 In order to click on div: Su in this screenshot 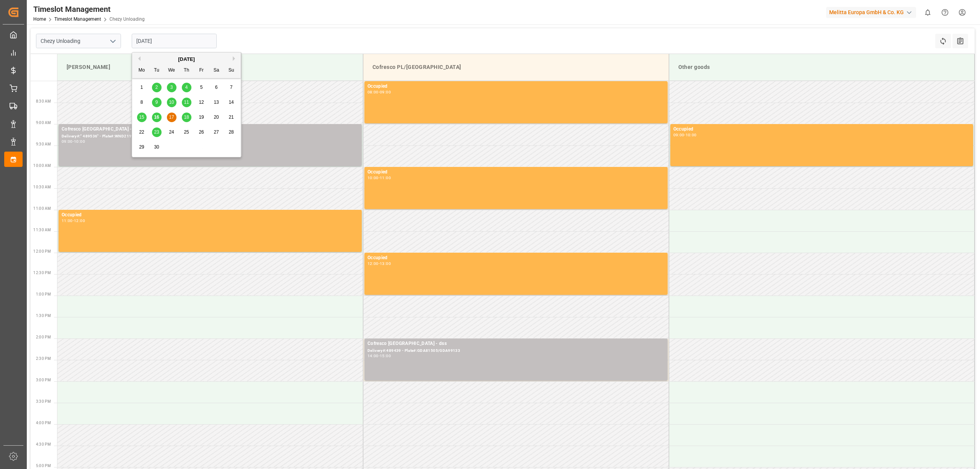, I will do `click(231, 71)`.